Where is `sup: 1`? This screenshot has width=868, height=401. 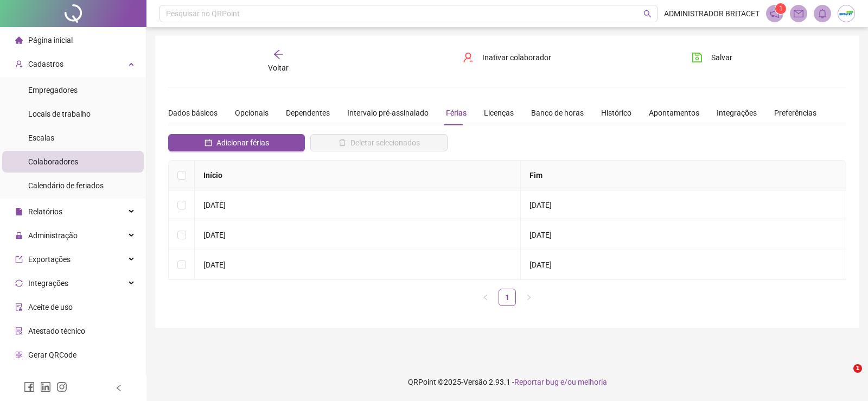
sup: 1 is located at coordinates (780, 9).